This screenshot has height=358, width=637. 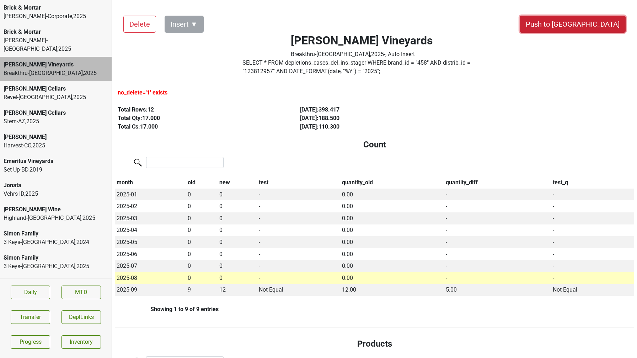 What do you see at coordinates (361, 67) in the screenshot?
I see `label: Click to copy query` at bounding box center [361, 67].